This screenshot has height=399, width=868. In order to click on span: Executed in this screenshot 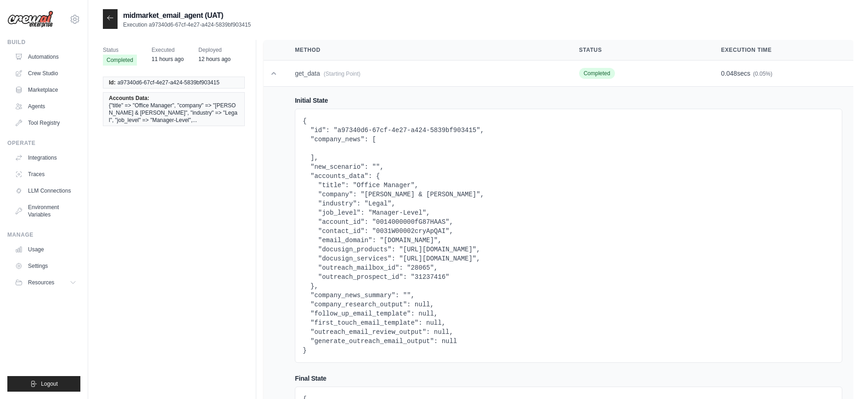, I will do `click(168, 50)`.